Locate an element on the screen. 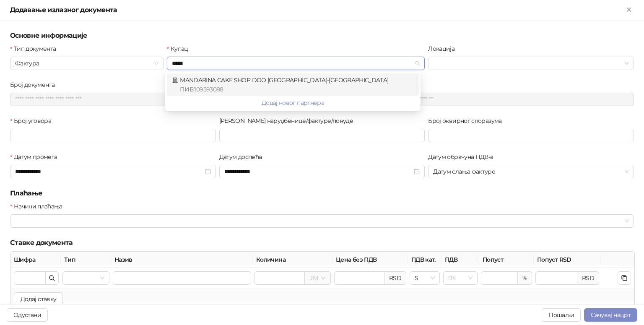  input: Попуст RSD is located at coordinates (556, 278).